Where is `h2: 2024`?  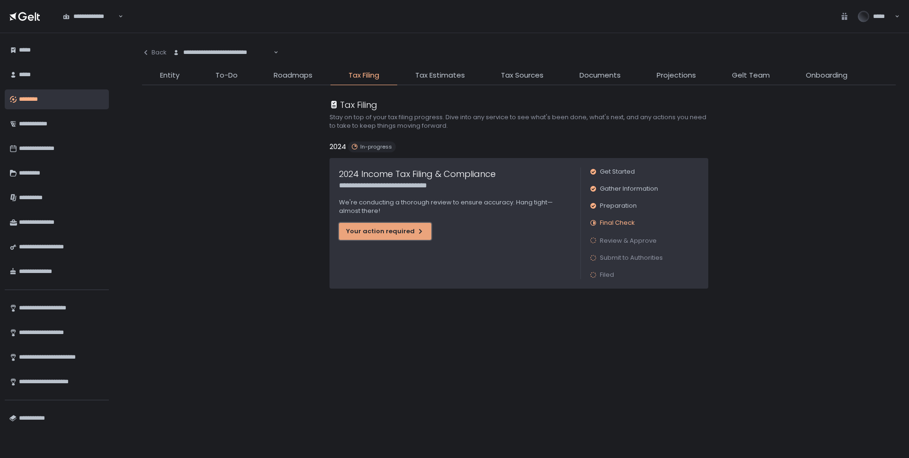 h2: 2024 is located at coordinates (337, 147).